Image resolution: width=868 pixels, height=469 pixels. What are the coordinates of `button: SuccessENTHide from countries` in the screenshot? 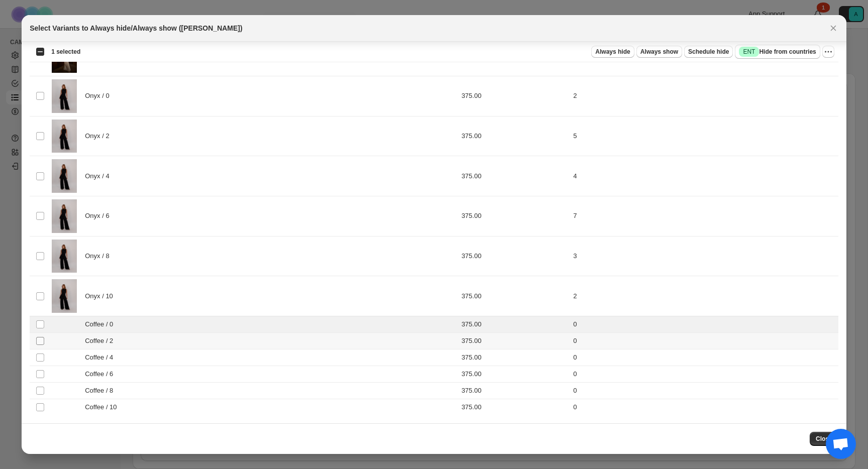 It's located at (777, 51).